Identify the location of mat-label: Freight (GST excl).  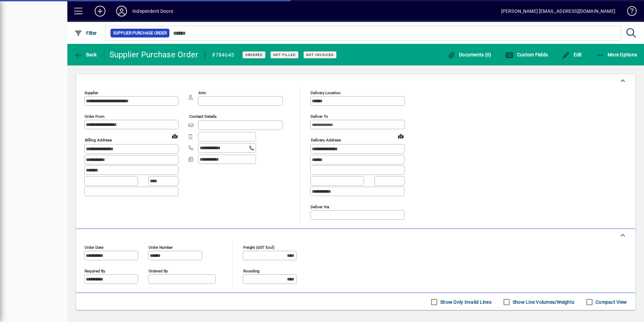
(259, 247).